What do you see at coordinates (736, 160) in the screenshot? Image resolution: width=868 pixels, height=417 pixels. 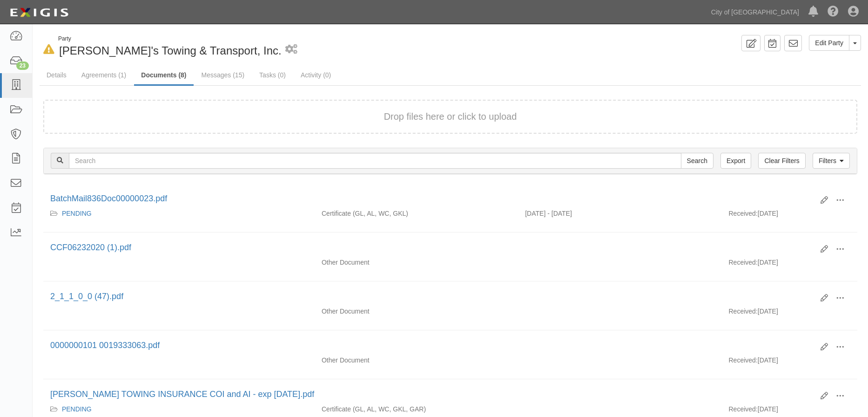 I see `a: Export` at bounding box center [736, 160].